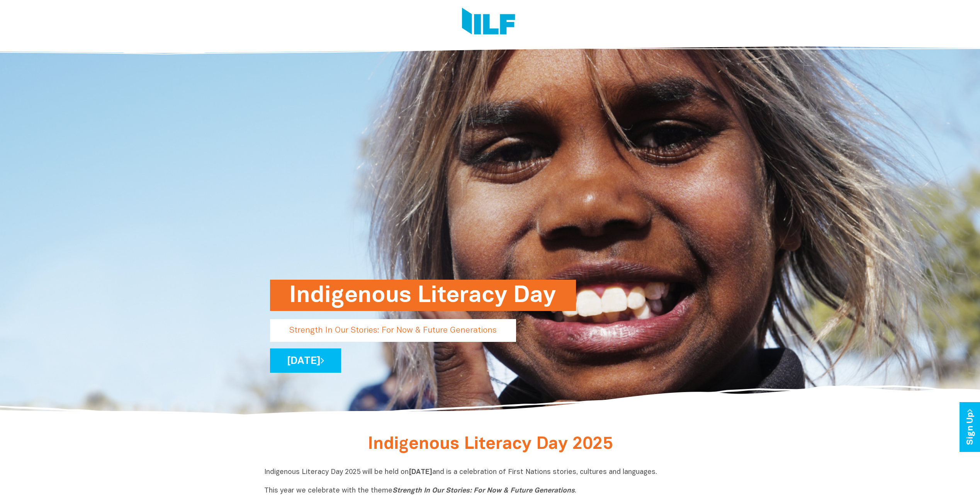 The image size is (980, 496). I want to click on span: Indigenous Literacy Day 2025, so click(490, 444).